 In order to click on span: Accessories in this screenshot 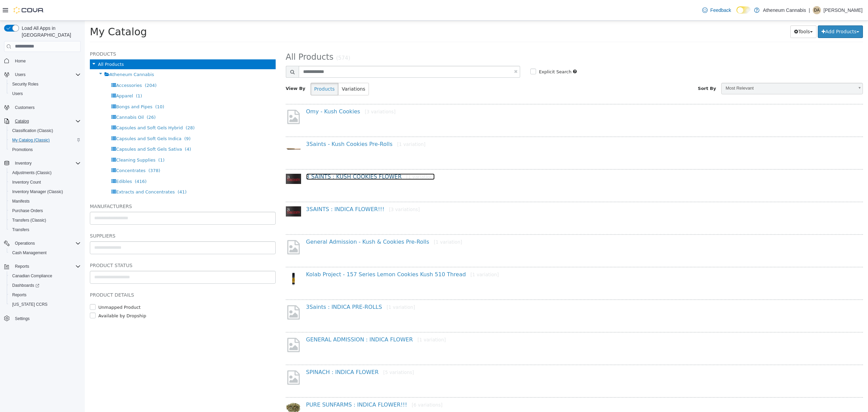, I will do `click(44, 64)`.